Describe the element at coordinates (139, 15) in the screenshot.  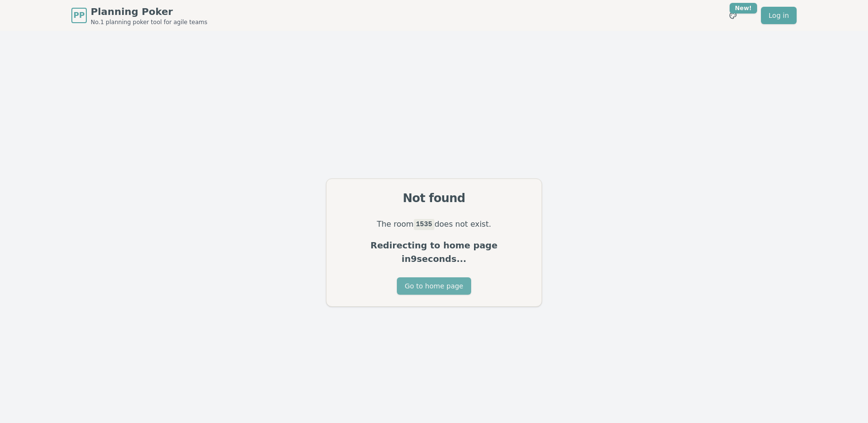
I see `a: PPPlanning PokerNo.1 planning poker tool for agile teams` at that location.